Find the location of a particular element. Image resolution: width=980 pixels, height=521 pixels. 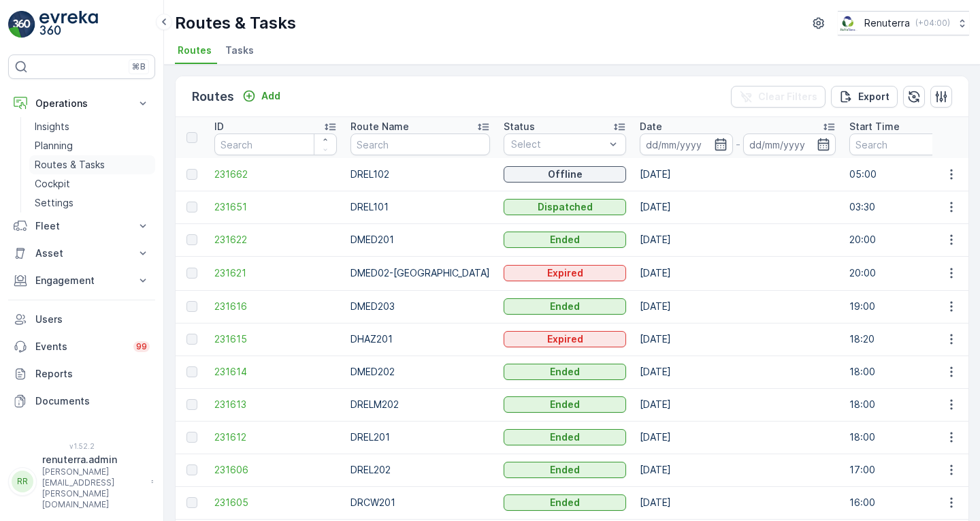

span: 231616 is located at coordinates (276, 307).